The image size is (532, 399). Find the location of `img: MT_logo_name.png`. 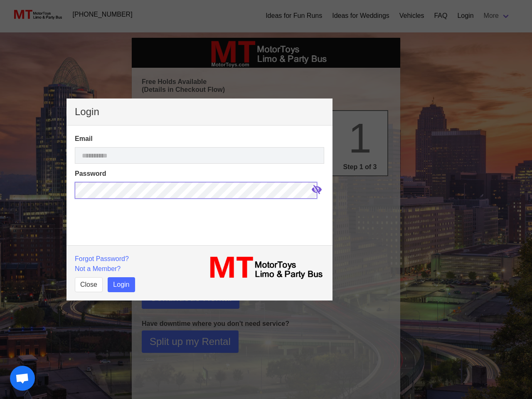

img: MT_logo_name.png is located at coordinates (265, 268).